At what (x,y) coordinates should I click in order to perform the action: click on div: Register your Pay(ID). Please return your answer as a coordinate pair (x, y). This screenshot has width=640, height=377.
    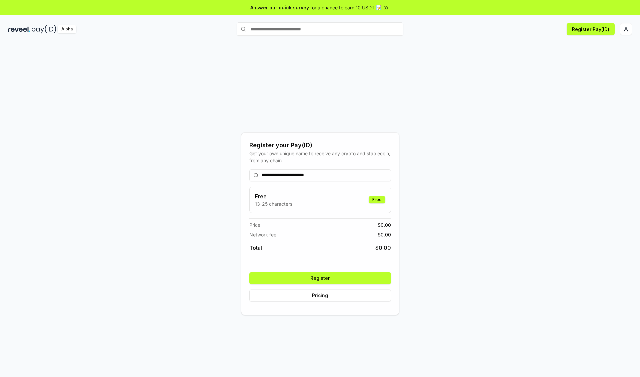
    Looking at the image, I should click on (320, 145).